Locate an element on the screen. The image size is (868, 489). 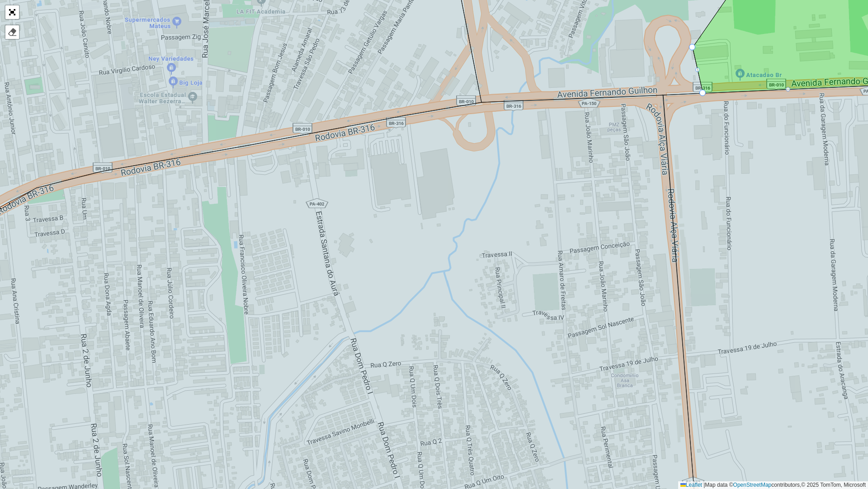
a: Leaflet is located at coordinates (692, 485).